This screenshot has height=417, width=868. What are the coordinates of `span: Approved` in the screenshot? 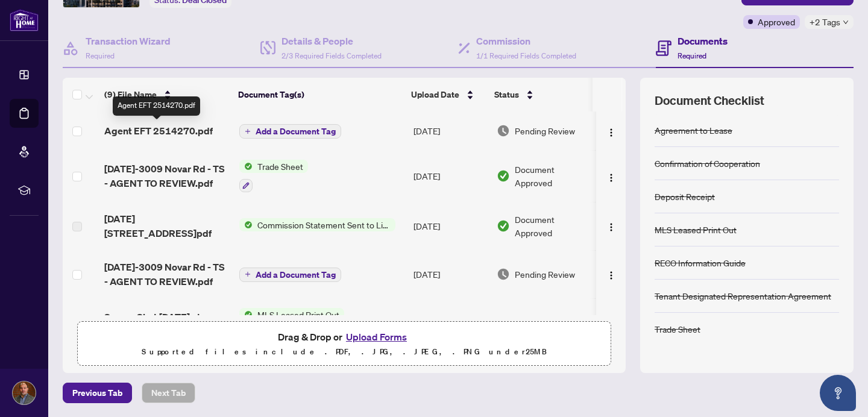 It's located at (776, 22).